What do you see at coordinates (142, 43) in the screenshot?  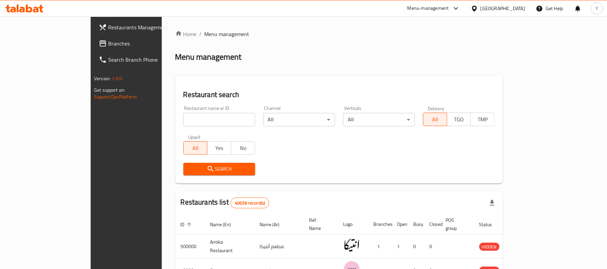 I see `a: Branches` at bounding box center [142, 43].